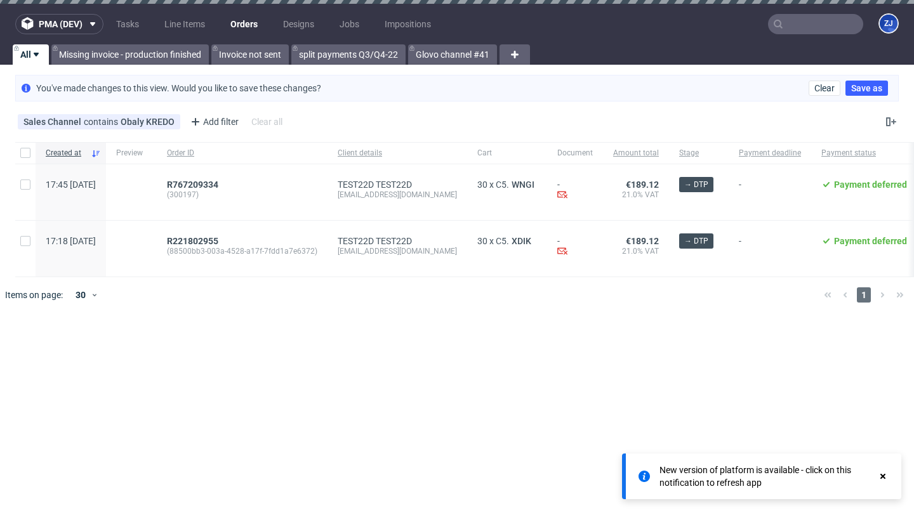 This screenshot has width=914, height=515. Describe the element at coordinates (866, 88) in the screenshot. I see `span: Save as` at that location.